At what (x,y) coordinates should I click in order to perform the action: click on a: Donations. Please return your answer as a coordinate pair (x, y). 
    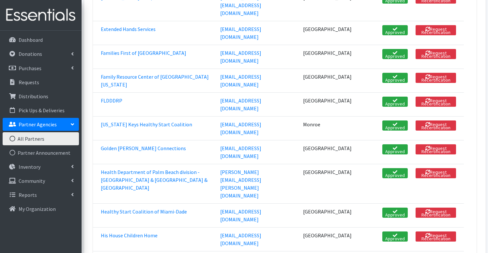
    Looking at the image, I should click on (41, 54).